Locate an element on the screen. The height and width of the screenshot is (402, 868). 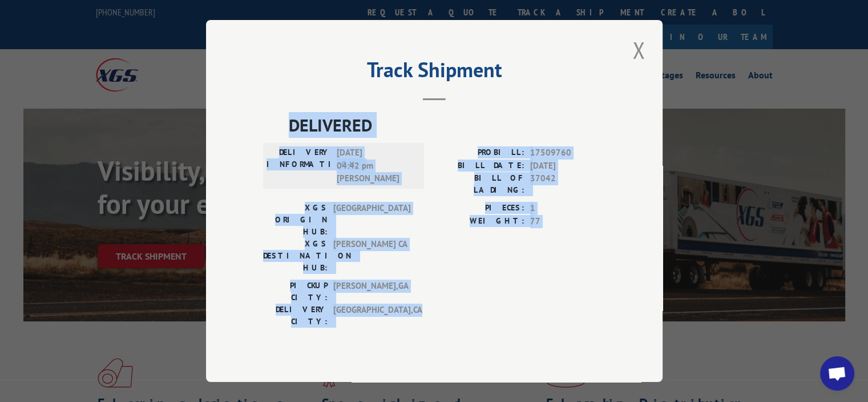
span: 17509760 is located at coordinates (568, 153).